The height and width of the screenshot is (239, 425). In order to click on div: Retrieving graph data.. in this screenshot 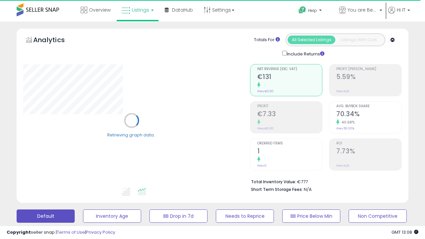, I will do `click(131, 135)`.